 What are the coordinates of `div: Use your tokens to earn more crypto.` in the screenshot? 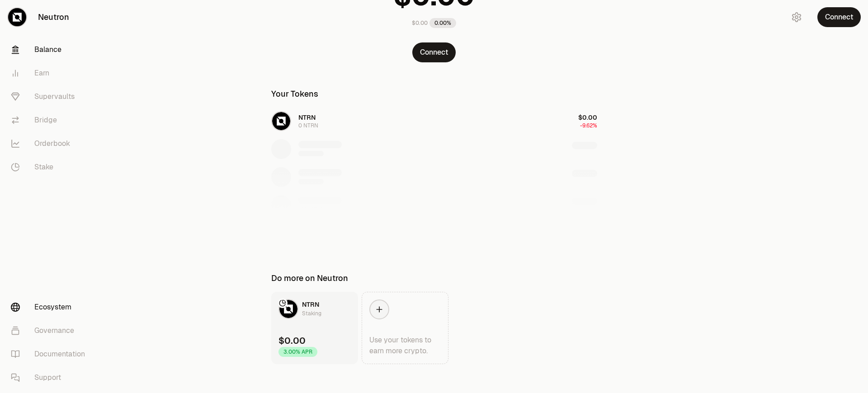 It's located at (405, 346).